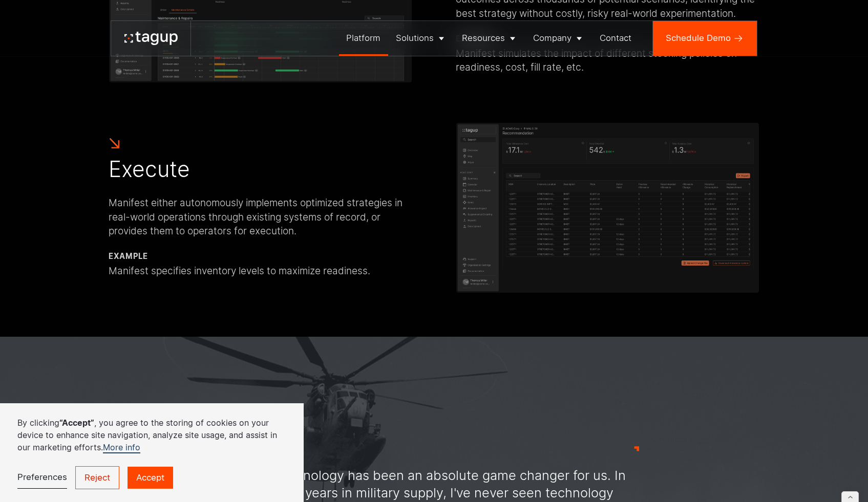 The height and width of the screenshot is (502, 868). Describe the element at coordinates (42, 477) in the screenshot. I see `a: Preferences` at that location.